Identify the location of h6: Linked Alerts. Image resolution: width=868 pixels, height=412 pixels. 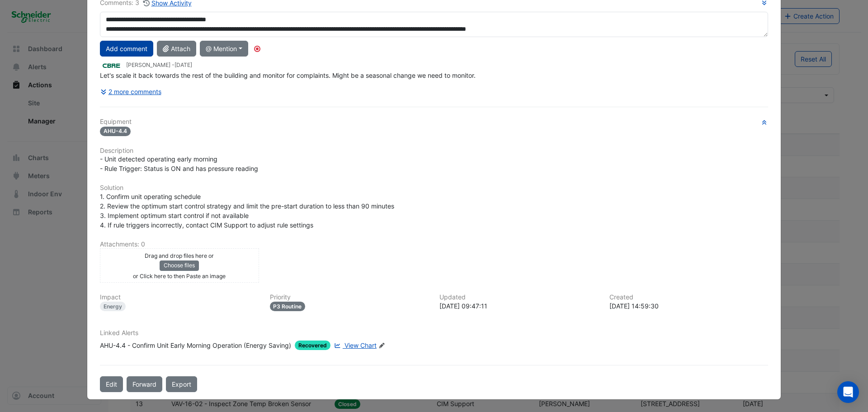
(434, 333).